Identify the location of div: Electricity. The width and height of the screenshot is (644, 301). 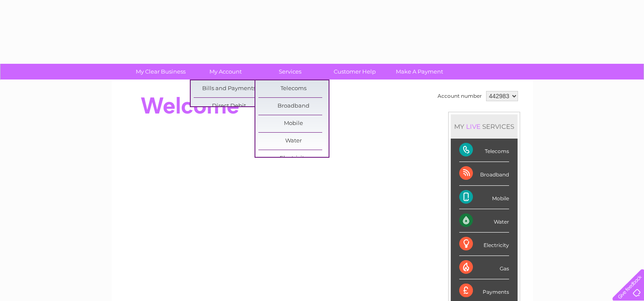
(484, 244).